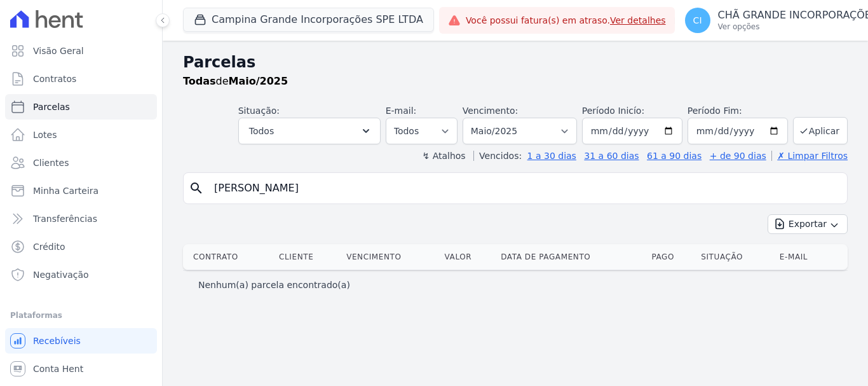 The height and width of the screenshot is (386, 868). I want to click on a: Conta Hent, so click(81, 369).